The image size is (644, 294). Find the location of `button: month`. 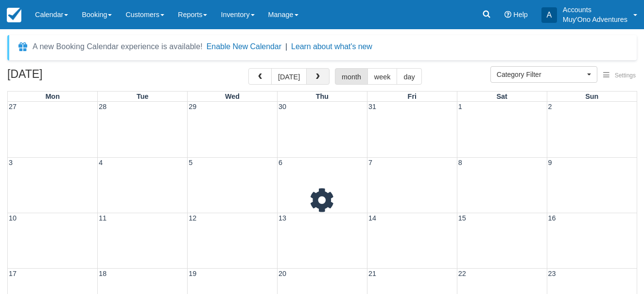

button: month is located at coordinates (351, 76).